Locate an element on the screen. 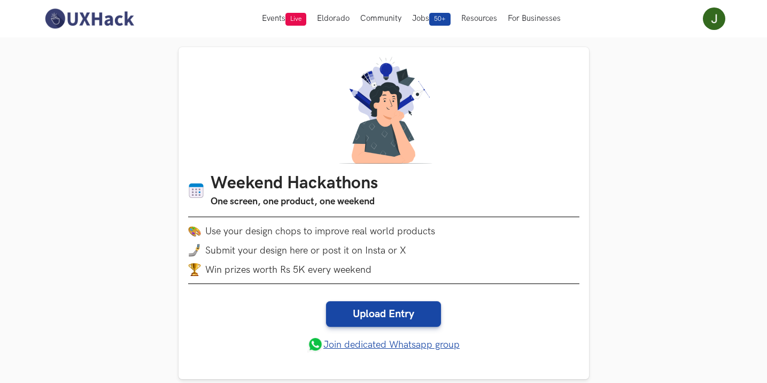  img: A designer thinking is located at coordinates (384, 110).